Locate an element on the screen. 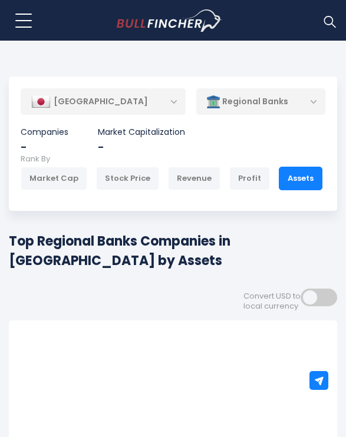  div: Assets is located at coordinates (300, 178).